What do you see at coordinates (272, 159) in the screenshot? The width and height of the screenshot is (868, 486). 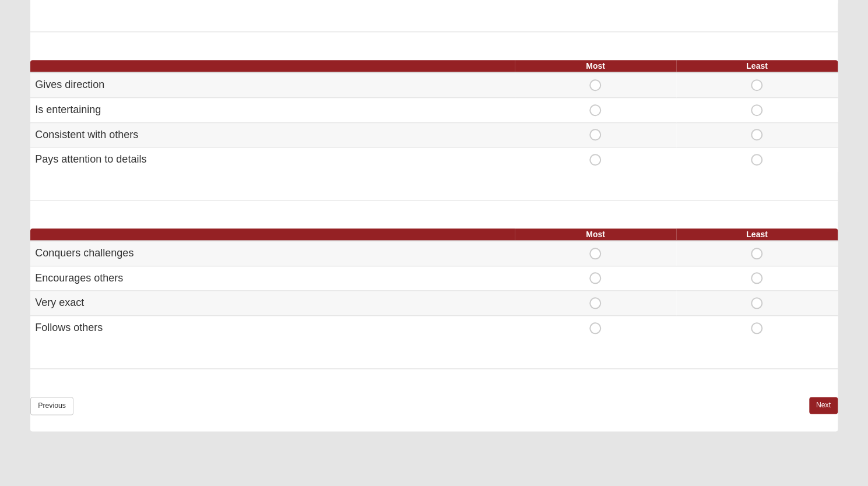 I see `td: Pays attention to details` at bounding box center [272, 159].